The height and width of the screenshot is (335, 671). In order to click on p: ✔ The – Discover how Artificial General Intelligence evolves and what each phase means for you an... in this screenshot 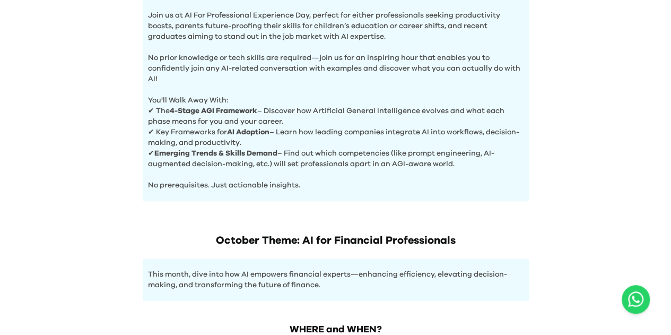, I will do `click(336, 116)`.